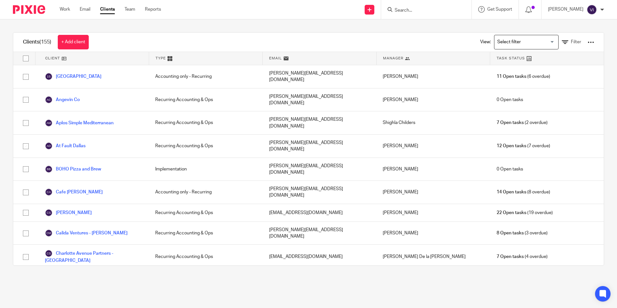 Image resolution: width=617 pixels, height=308 pixels. Describe the element at coordinates (73, 42) in the screenshot. I see `a: + Add client` at that location.